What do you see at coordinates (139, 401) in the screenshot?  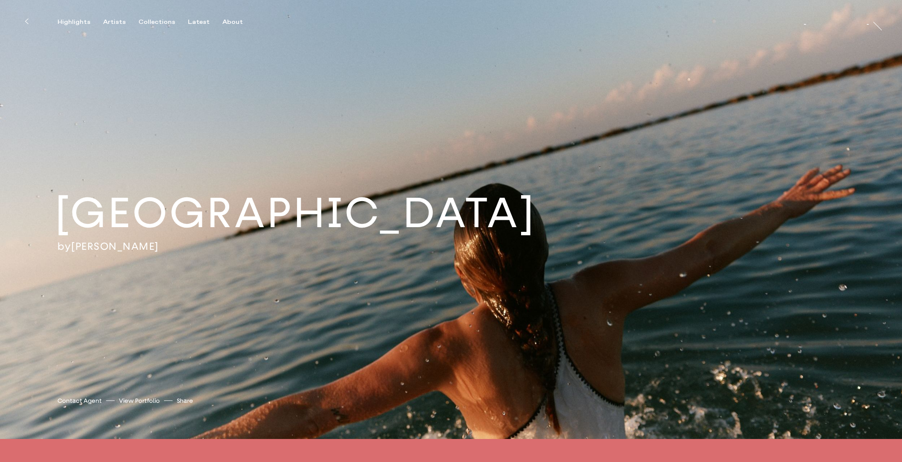 I see `a: View Portfolio` at bounding box center [139, 401].